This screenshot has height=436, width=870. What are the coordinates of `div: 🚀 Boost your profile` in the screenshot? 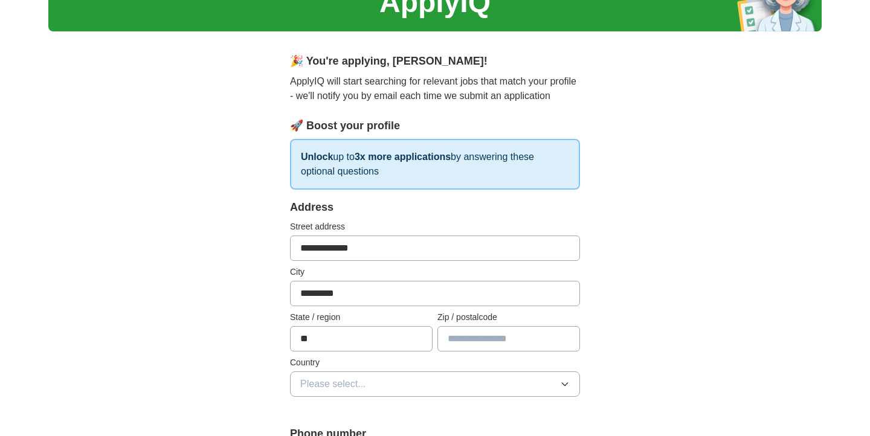 It's located at (435, 126).